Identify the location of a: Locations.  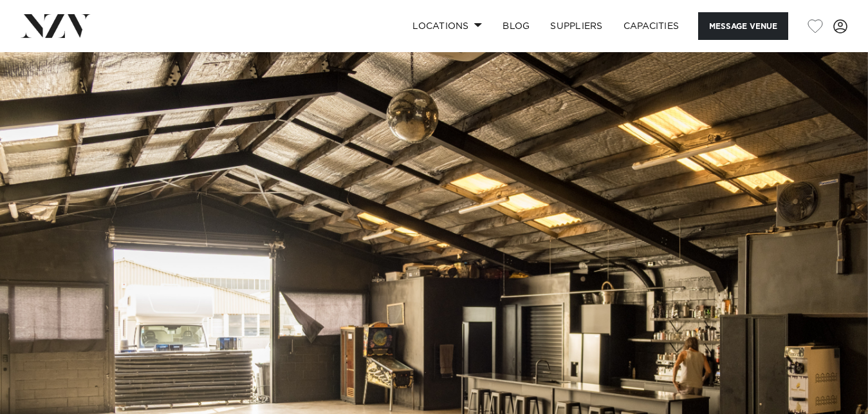
(448, 26).